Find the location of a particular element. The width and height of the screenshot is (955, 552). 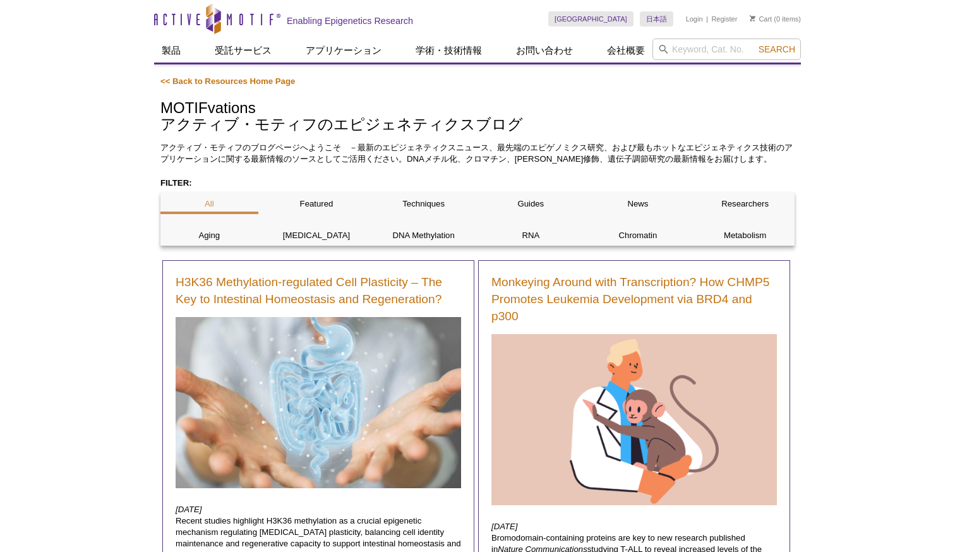

h2: Enabling Epigenetics Research is located at coordinates (350, 21).